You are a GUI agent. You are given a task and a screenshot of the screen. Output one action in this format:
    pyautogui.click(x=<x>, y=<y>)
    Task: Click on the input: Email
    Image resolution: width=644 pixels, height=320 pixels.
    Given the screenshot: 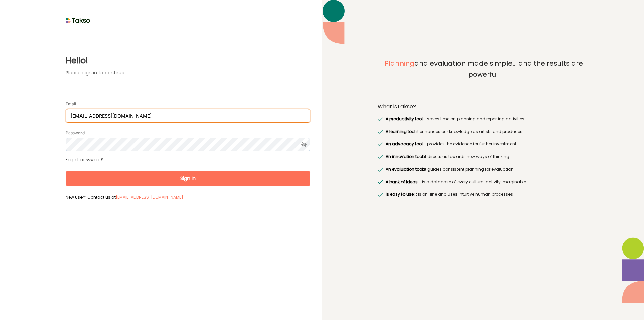 What is the action you would take?
    pyautogui.click(x=188, y=116)
    